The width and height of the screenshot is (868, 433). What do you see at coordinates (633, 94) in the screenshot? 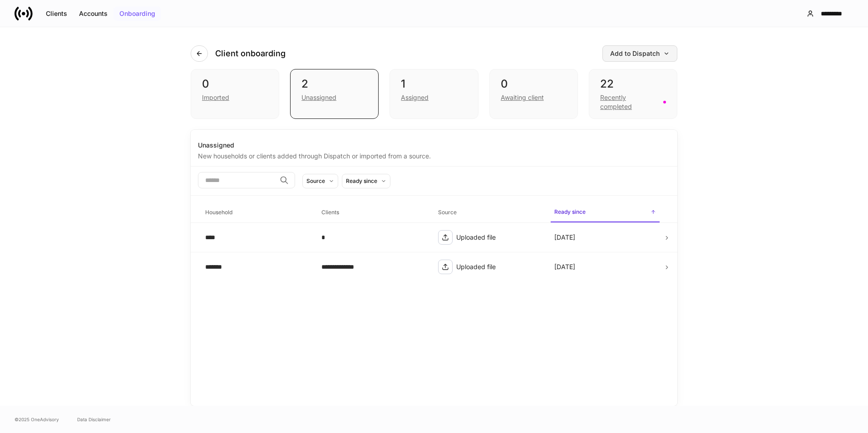
I see `div: 22Recently completed` at bounding box center [633, 94].